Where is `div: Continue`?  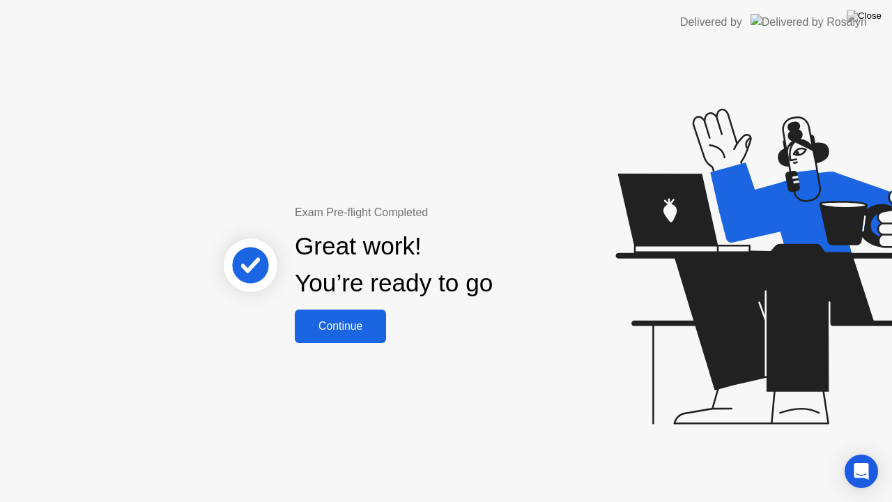 div: Continue is located at coordinates (340, 326).